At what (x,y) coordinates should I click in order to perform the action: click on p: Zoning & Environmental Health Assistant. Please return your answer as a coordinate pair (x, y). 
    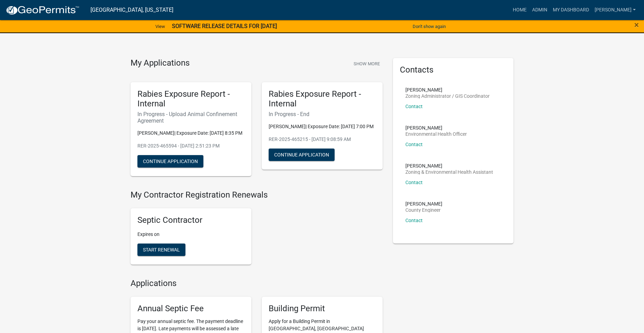
    Looking at the image, I should click on (449, 172).